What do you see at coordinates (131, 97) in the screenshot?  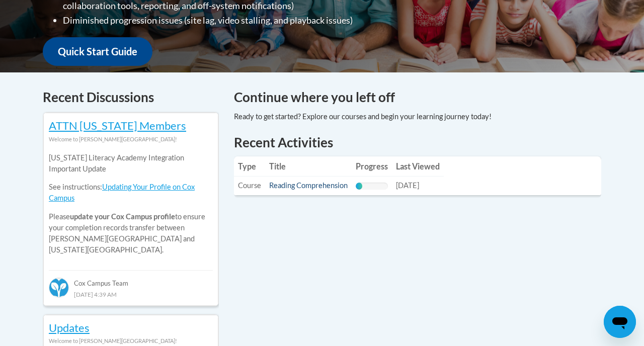 I see `h4: Recent Discussions` at bounding box center [131, 97].